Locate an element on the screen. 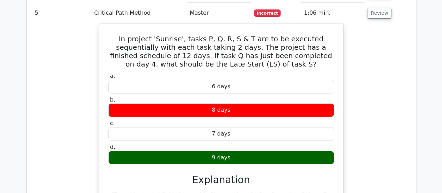 Image resolution: width=442 pixels, height=193 pixels. td: Critical Path Method is located at coordinates (139, 13).